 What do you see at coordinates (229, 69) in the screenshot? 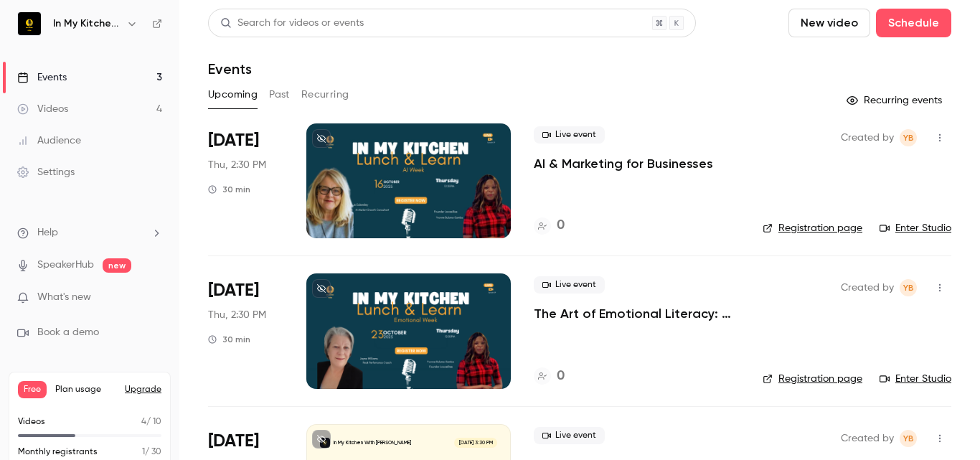
I see `h1: Events` at bounding box center [229, 69].